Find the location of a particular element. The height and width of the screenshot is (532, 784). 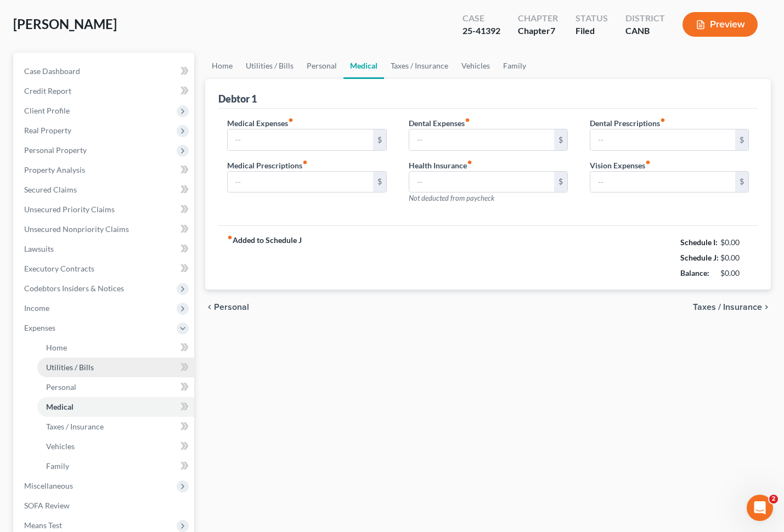

div: Debtor 1 is located at coordinates (238, 99).